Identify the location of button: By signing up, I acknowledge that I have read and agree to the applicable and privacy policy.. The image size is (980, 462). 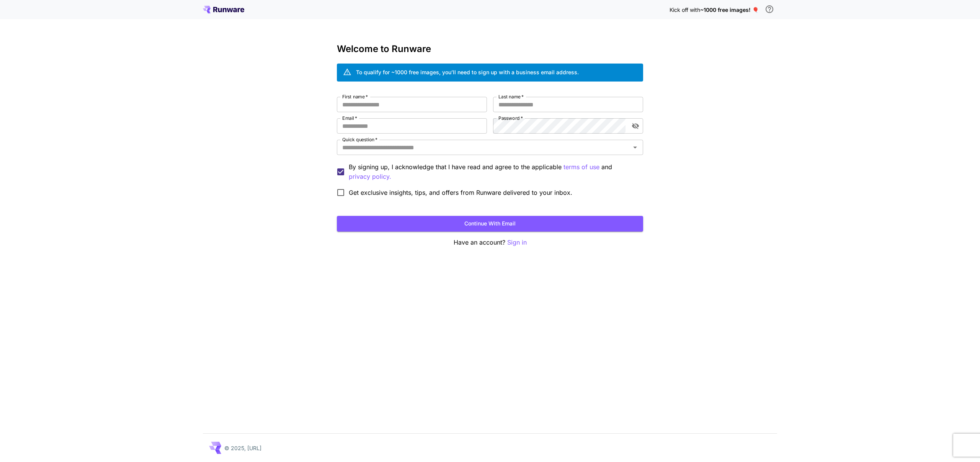
(582, 167).